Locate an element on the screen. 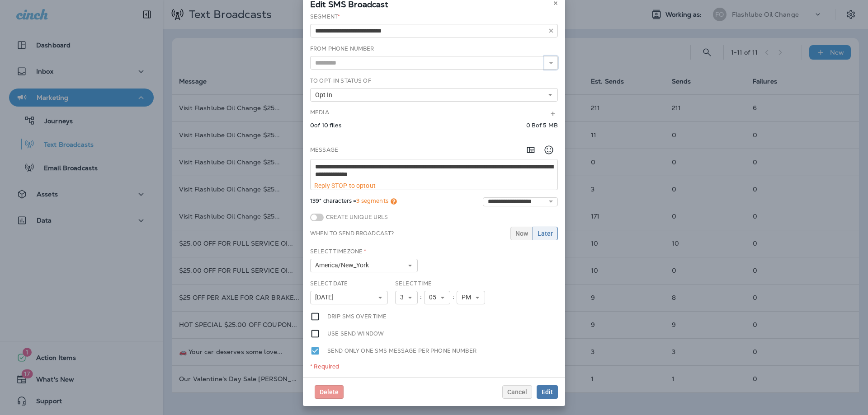 This screenshot has width=868, height=415. span: 05 is located at coordinates (434, 297).